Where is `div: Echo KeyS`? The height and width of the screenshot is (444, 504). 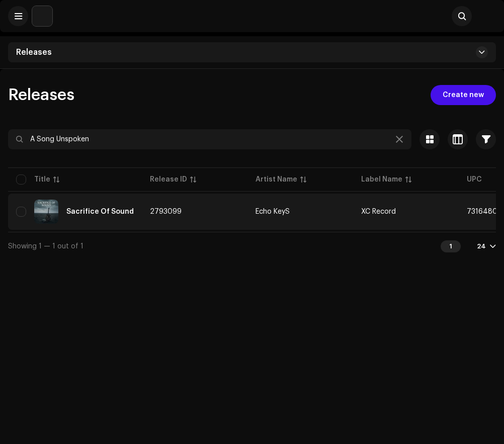
div: Echo KeyS is located at coordinates (272, 212).